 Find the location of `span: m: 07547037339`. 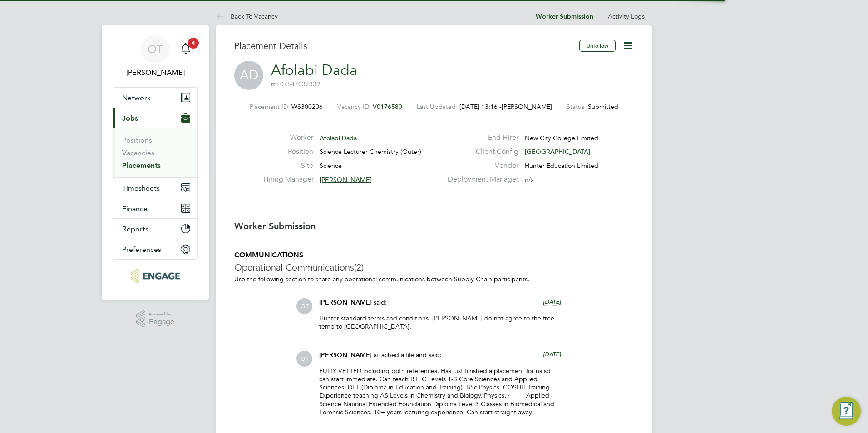

span: m: 07547037339 is located at coordinates (296, 84).